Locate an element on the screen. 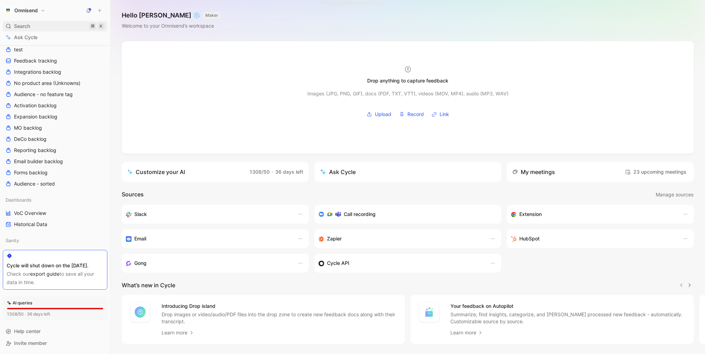 The width and height of the screenshot is (705, 354). a: Activation backlog is located at coordinates (55, 106).